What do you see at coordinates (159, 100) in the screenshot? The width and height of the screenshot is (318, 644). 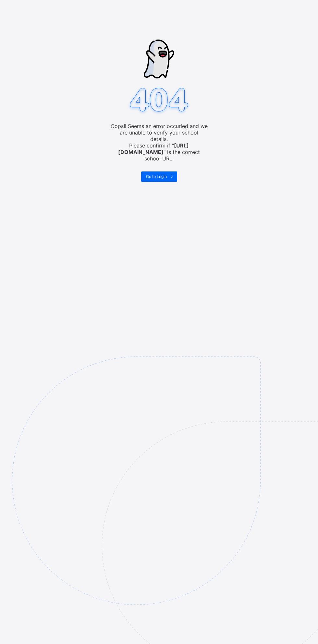 I see `img: 404.8bbb34c871c4712298a25e20c4dc75c7.svg` at bounding box center [159, 100].